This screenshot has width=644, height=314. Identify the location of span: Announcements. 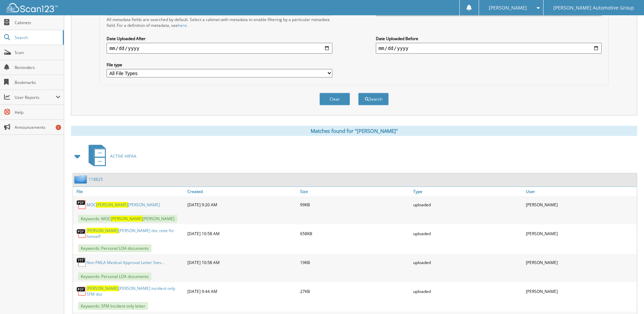
(37, 127).